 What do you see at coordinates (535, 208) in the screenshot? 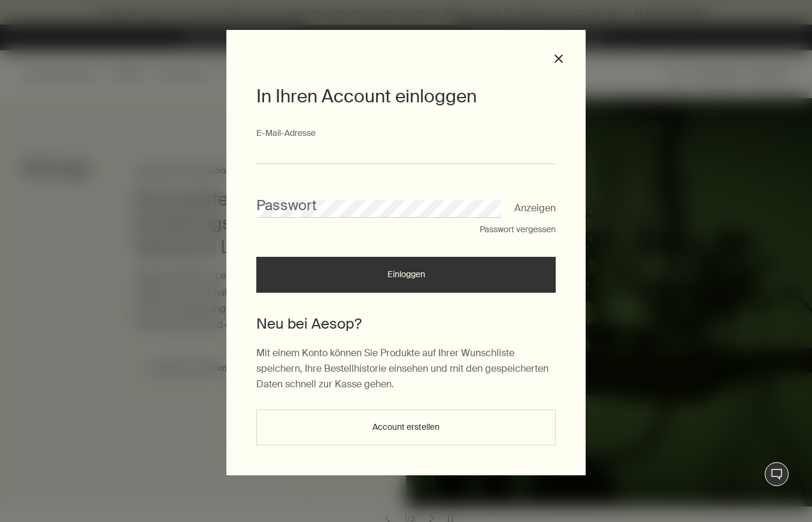
I see `button: Anzeigen` at bounding box center [535, 208].